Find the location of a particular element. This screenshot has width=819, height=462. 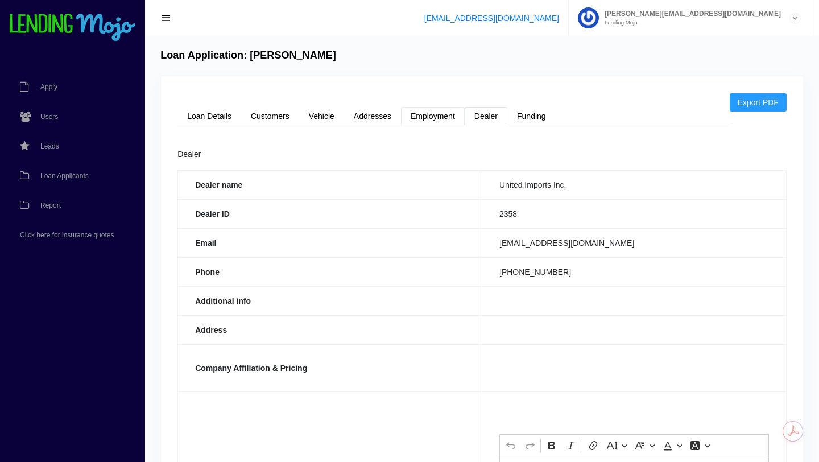

td: 2358 is located at coordinates (634, 213).